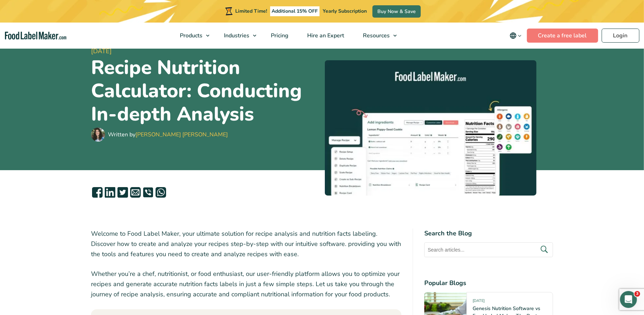  I want to click on h1: Recipe Nutrition Calculator: Conducting In-depth Analysis, so click(205, 91).